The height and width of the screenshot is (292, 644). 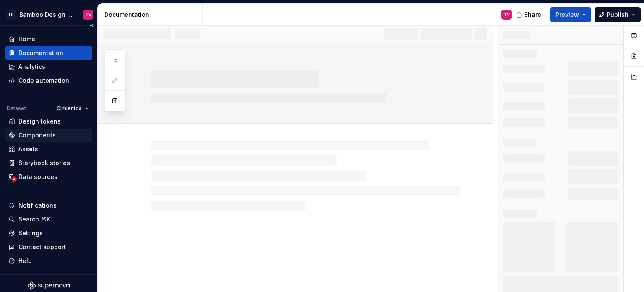 I want to click on a: Documentation, so click(x=49, y=53).